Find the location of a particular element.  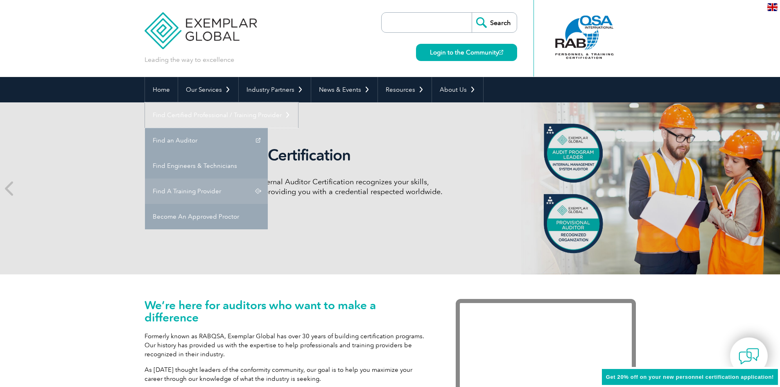

img: open_square.png is located at coordinates (501, 52).